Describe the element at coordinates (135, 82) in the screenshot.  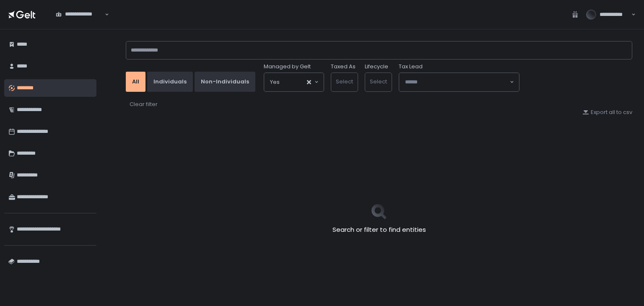
I see `button: All` at that location.